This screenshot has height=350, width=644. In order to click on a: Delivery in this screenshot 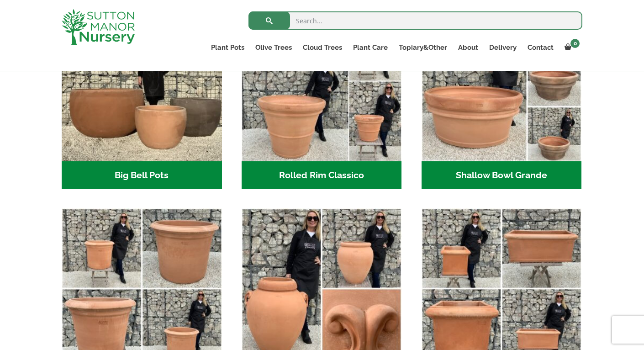, I will do `click(503, 47)`.